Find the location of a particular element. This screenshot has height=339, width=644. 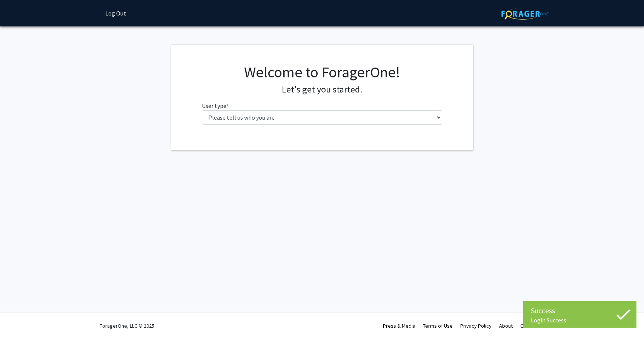

div: Success is located at coordinates (580, 311).